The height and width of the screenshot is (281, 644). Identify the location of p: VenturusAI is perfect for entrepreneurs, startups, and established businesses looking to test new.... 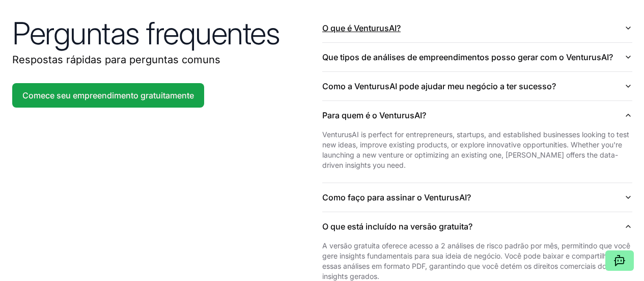
(476, 150).